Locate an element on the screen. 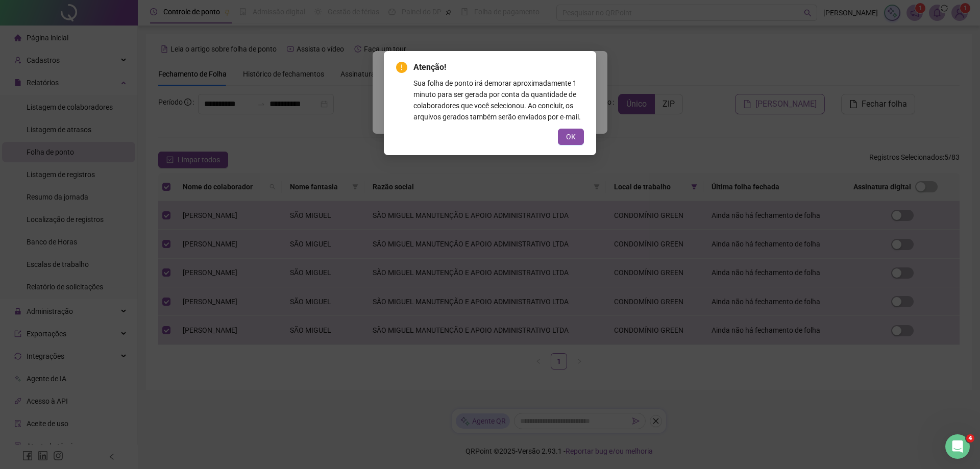 The image size is (980, 469). span: 4 is located at coordinates (971, 439).